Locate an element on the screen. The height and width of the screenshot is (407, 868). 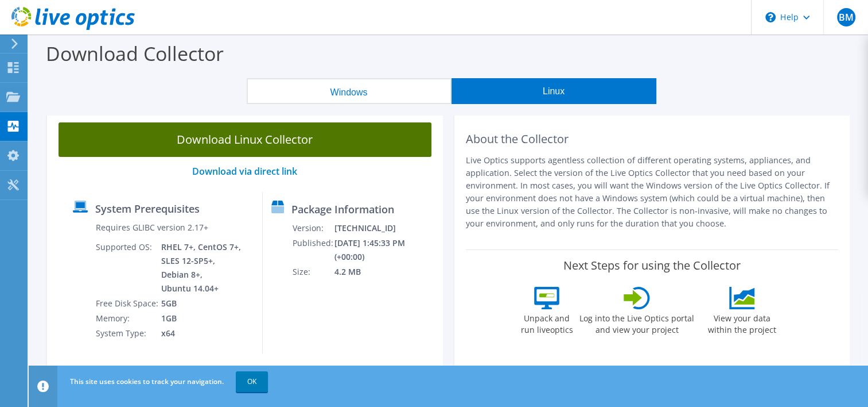
td: 4.2 MB is located at coordinates (385, 272).